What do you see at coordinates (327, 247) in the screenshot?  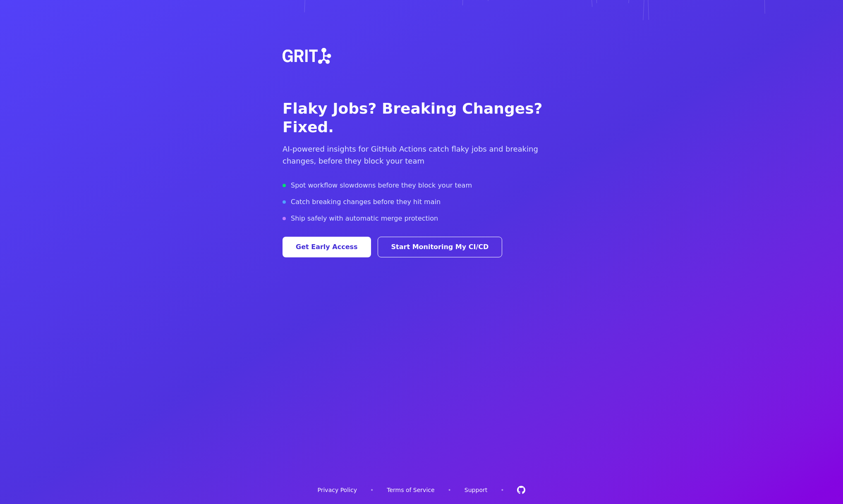 I see `button: Get Early Access` at bounding box center [327, 247].